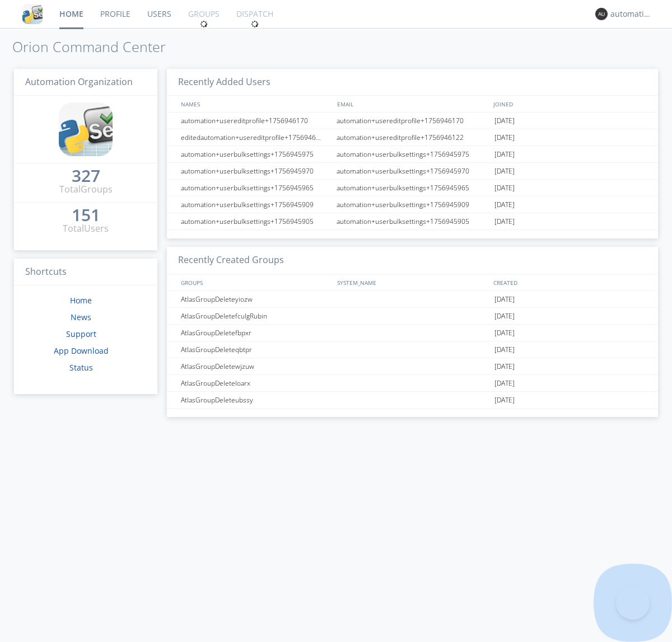 This screenshot has width=672, height=642. What do you see at coordinates (412, 82) in the screenshot?
I see `h3: Recently Added Users` at bounding box center [412, 82].